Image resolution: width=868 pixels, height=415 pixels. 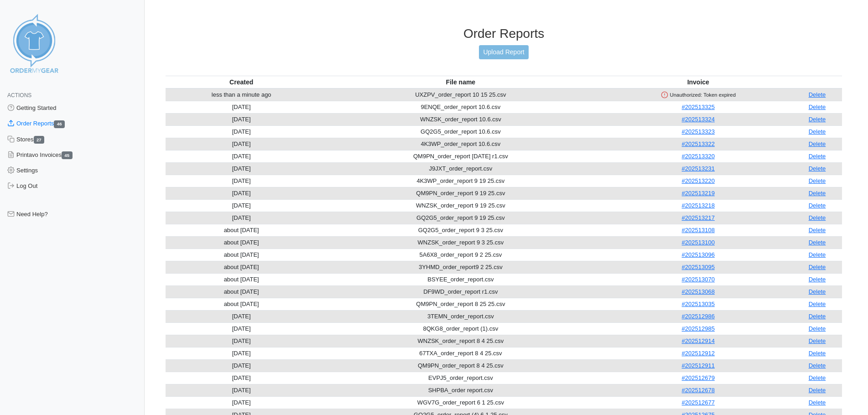 I want to click on h3: Order Reports, so click(x=503, y=34).